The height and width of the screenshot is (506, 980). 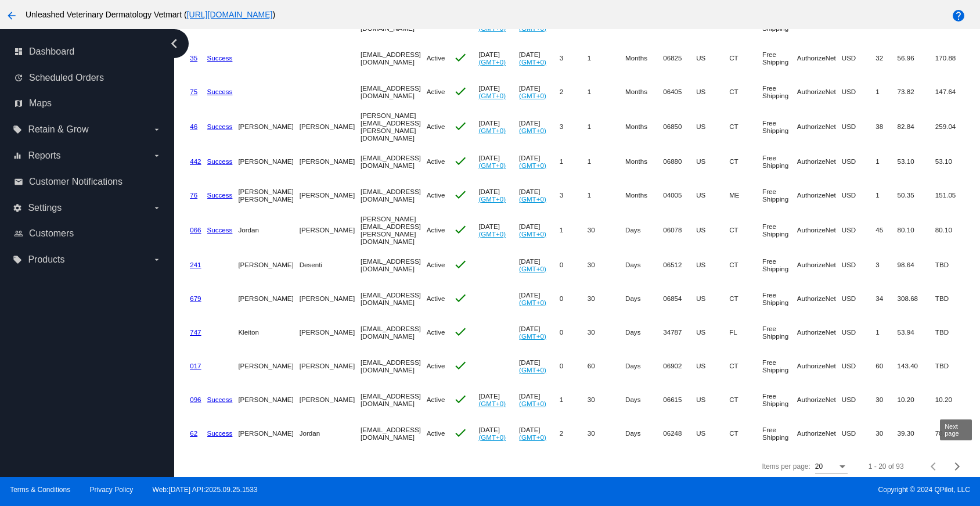 I want to click on span: Settings, so click(x=45, y=208).